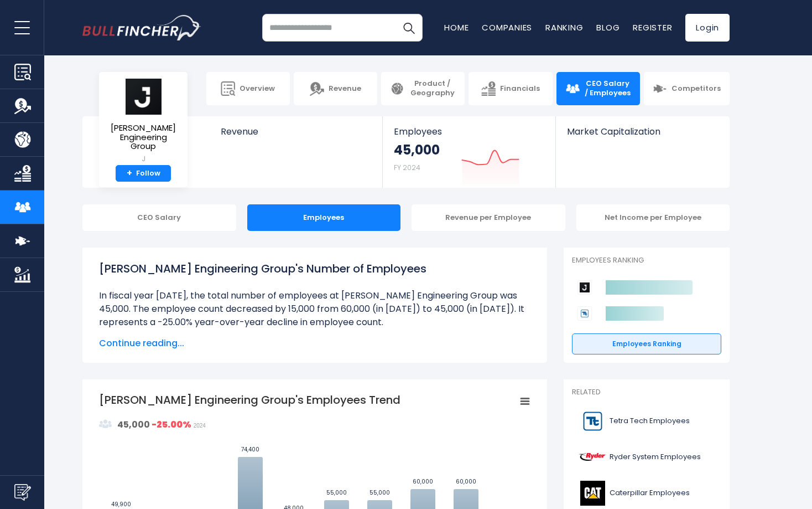 Image resolution: width=812 pixels, height=509 pixels. What do you see at coordinates (172, 424) in the screenshot?
I see `strong: -25.00%` at bounding box center [172, 424].